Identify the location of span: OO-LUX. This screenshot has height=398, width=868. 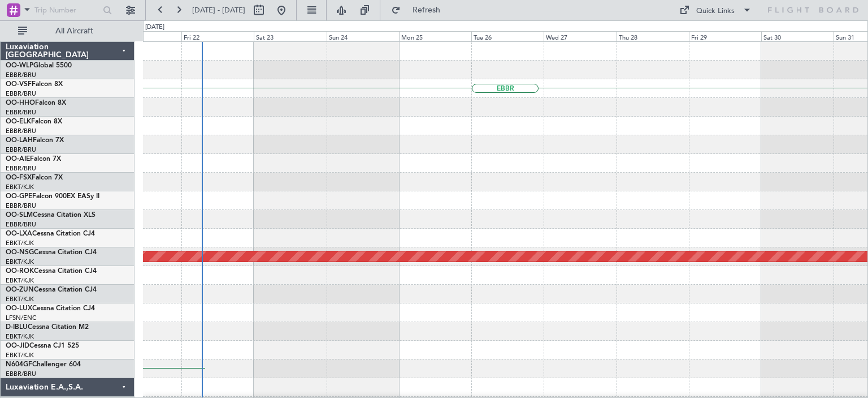
(19, 308).